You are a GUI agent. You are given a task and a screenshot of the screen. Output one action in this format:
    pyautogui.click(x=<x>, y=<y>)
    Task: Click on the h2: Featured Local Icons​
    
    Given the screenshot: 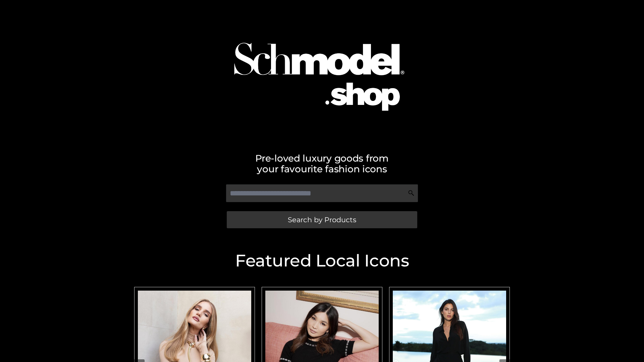 What is the action you would take?
    pyautogui.click(x=322, y=261)
    